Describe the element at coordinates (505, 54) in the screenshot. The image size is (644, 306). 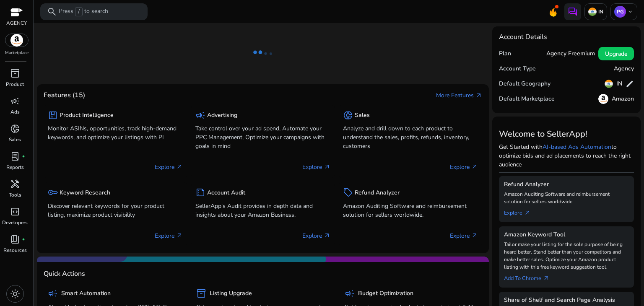
I see `h5: Plan` at that location.